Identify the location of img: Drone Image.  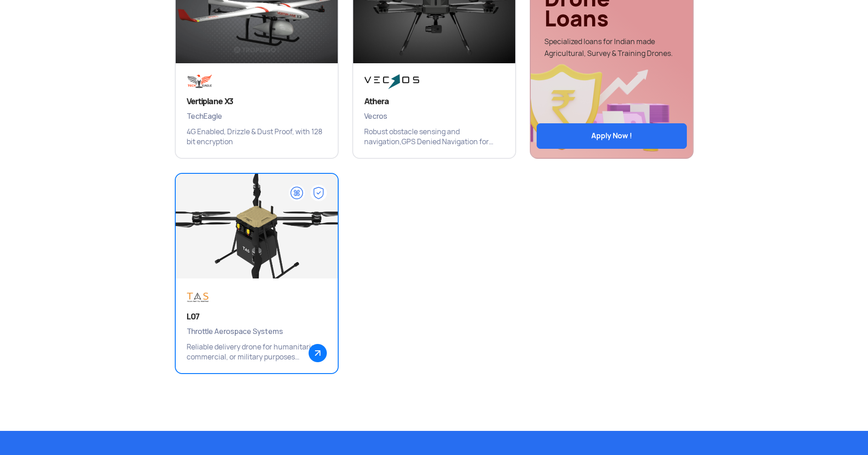
(256, 231).